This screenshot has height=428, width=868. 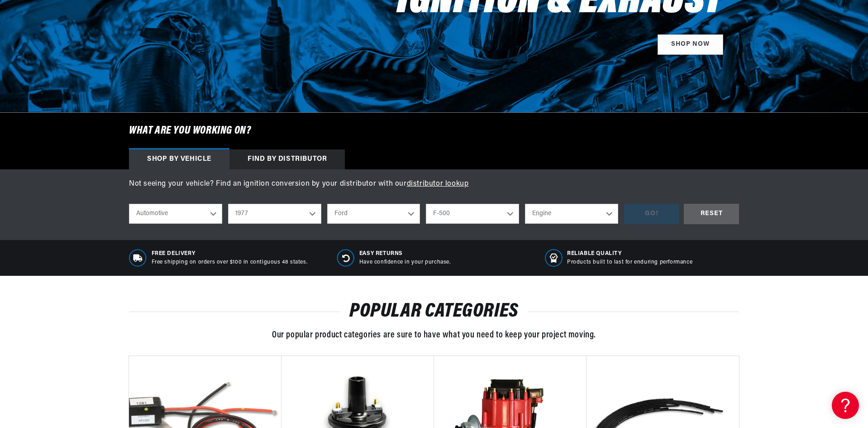 I want to click on div: RESET, so click(x=711, y=214).